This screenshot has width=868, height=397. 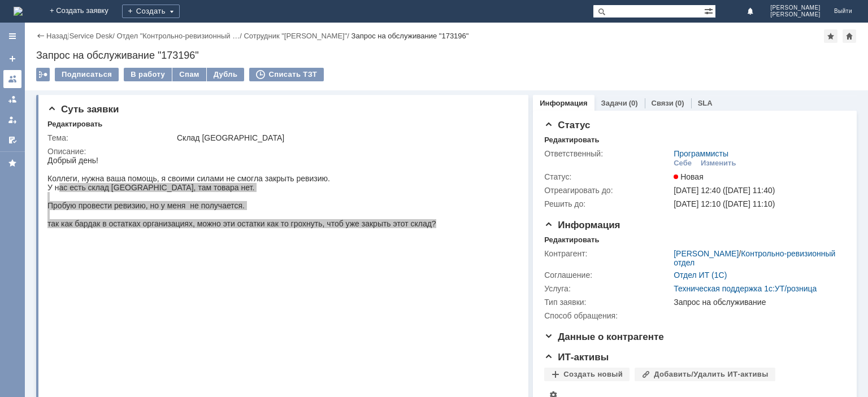 What do you see at coordinates (12, 140) in the screenshot?
I see `a: Мои согласования` at bounding box center [12, 140].